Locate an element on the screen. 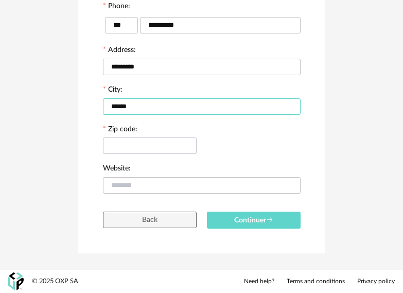  a: Privacy policy is located at coordinates (376, 282).